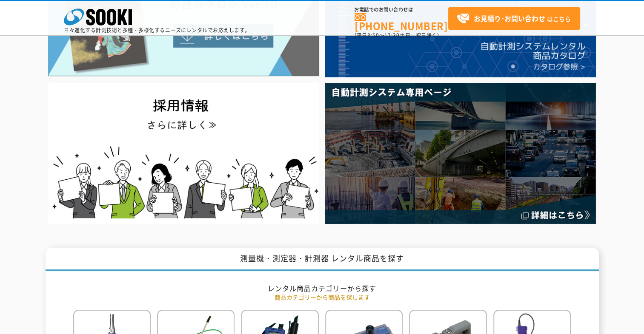 The image size is (644, 334). I want to click on span: お電話でのお問い合わせは, so click(402, 10).